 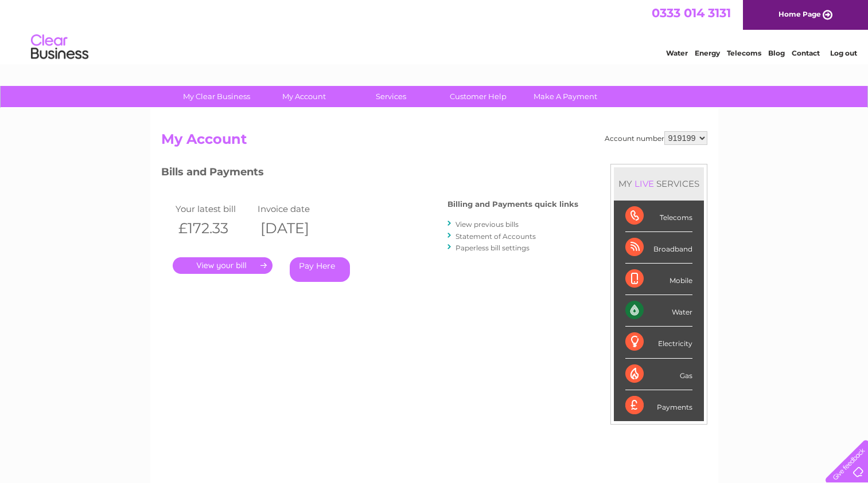 What do you see at coordinates (659, 406) in the screenshot?
I see `div: Payments` at bounding box center [659, 406].